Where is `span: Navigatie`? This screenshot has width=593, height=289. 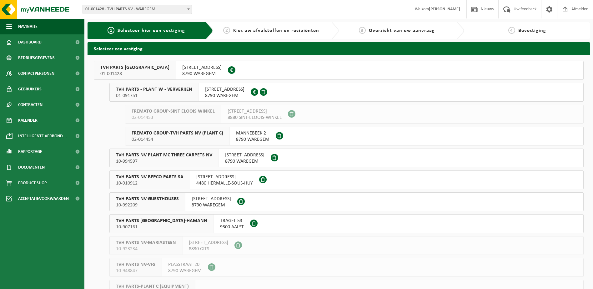 span: Navigatie is located at coordinates (28, 27).